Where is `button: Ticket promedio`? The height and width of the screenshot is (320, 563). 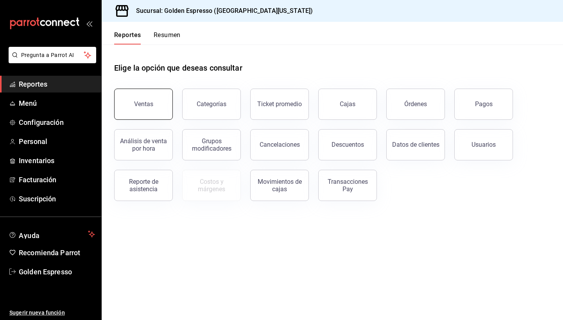
button: Ticket promedio is located at coordinates (279, 104).